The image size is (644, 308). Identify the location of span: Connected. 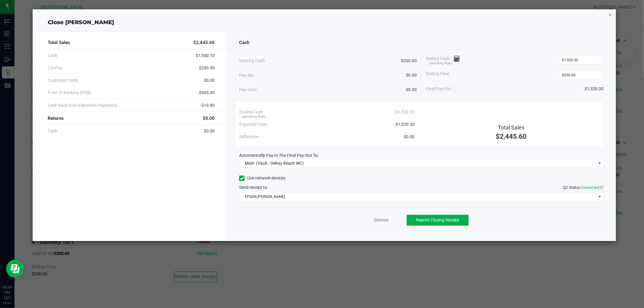
(590, 187).